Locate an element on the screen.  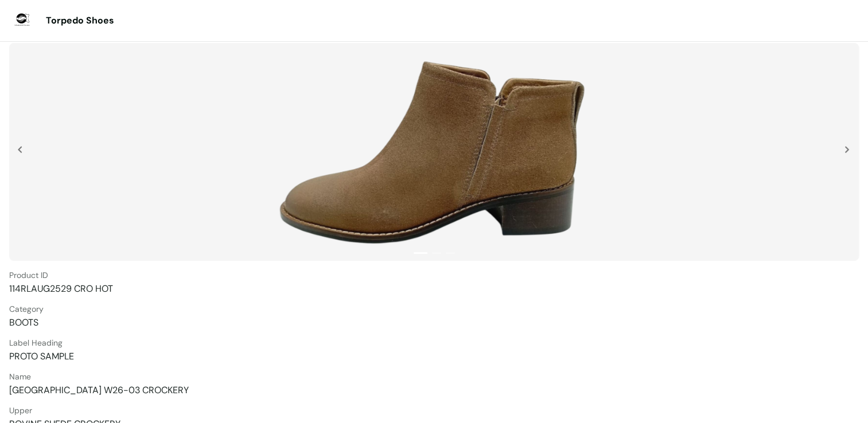
span: BOOTS is located at coordinates (434, 322).